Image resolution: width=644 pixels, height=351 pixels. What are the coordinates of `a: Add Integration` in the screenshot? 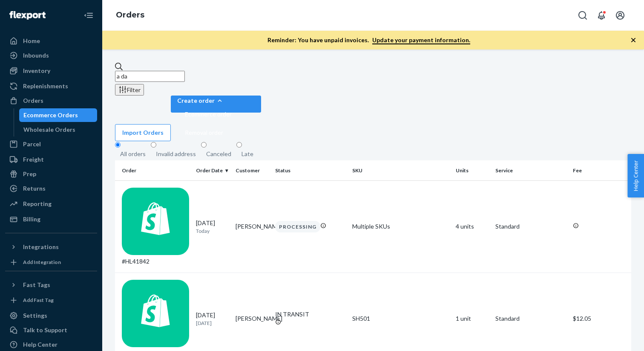 It's located at (51, 262).